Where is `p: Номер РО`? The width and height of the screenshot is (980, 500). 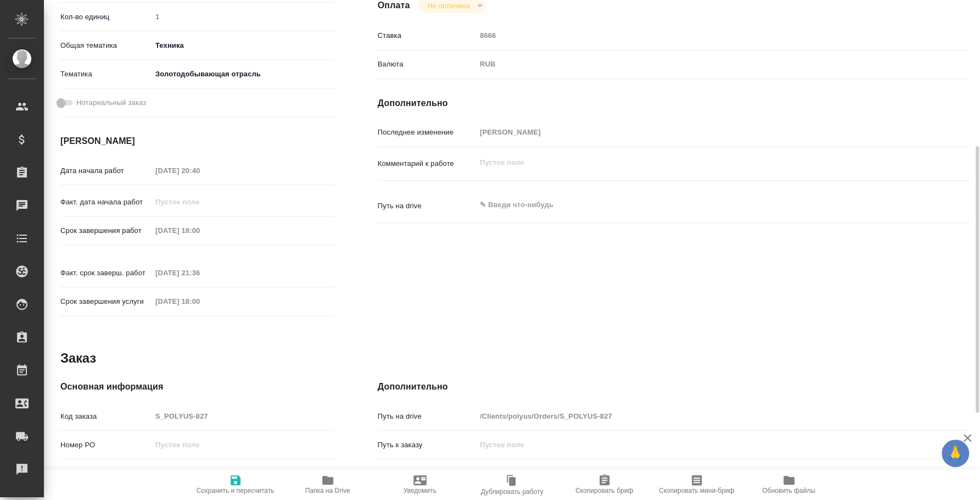
p: Номер РО is located at coordinates (106, 445).